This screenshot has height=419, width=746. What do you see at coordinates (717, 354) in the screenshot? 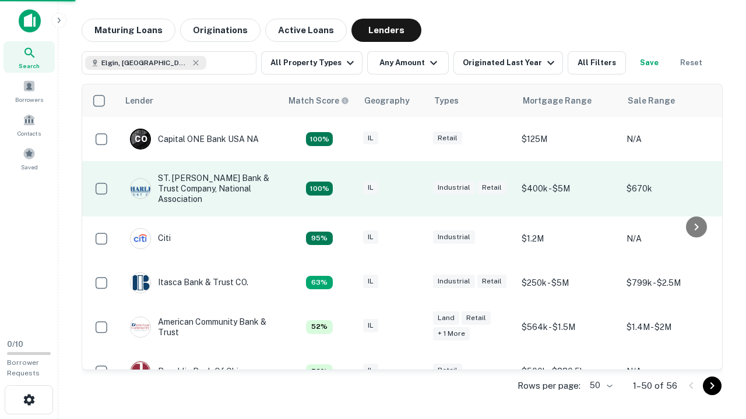
I see `div: Chat Widget` at bounding box center [717, 354].